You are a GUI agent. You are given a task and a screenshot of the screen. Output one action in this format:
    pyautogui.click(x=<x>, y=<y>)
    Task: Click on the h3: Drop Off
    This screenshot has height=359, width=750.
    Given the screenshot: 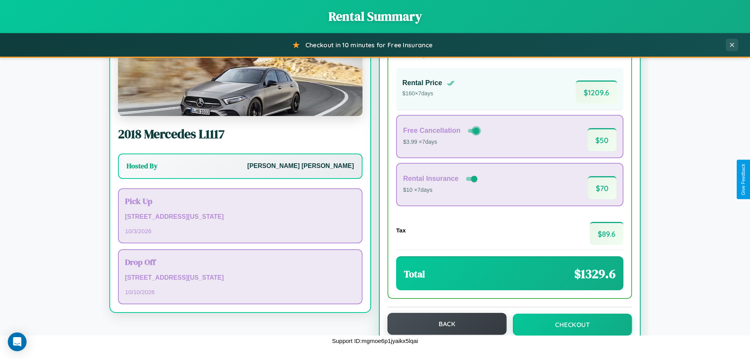 What is the action you would take?
    pyautogui.click(x=240, y=262)
    